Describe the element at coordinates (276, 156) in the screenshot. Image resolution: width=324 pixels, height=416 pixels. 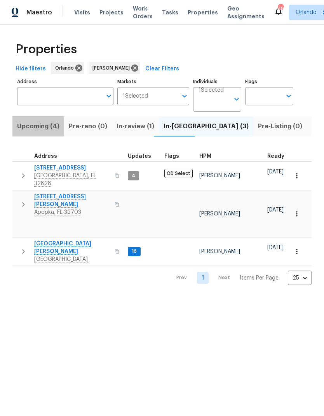
I see `span: Ready` at that location.